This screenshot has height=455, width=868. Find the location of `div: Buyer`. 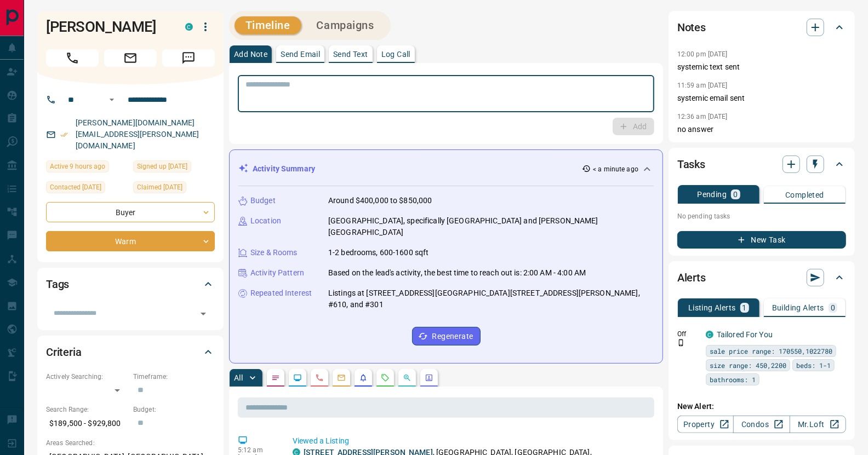

div: Buyer is located at coordinates (131, 212).